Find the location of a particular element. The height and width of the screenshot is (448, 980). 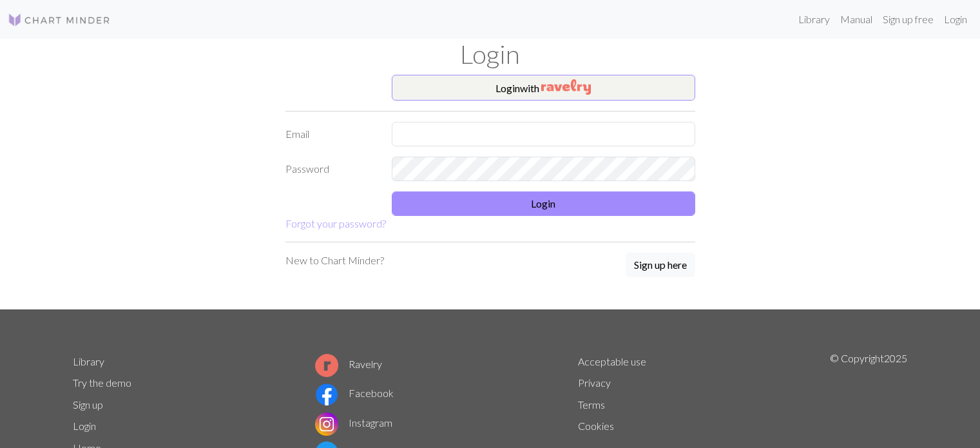

a: Facebook is located at coordinates (355, 392).